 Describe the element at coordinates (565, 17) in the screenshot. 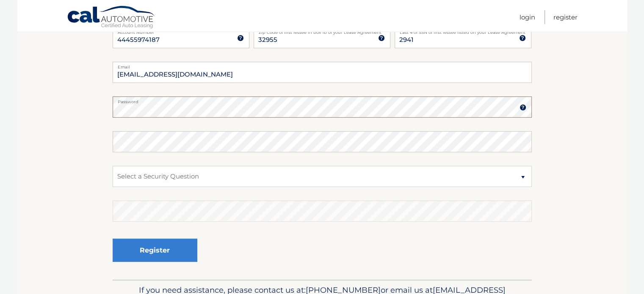

I see `a: Register` at that location.